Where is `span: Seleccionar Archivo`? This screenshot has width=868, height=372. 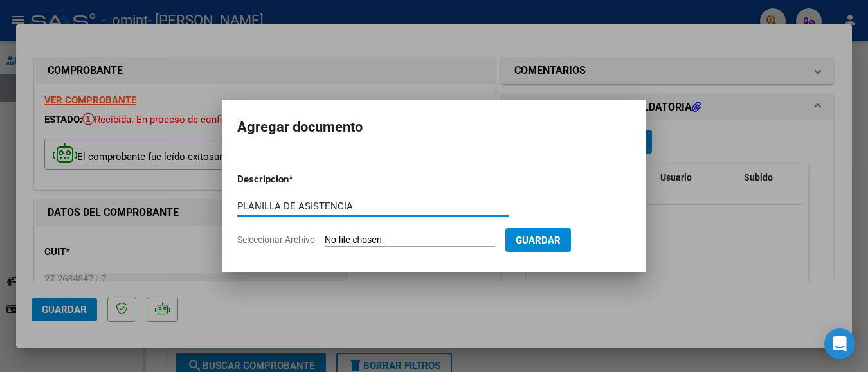
span: Seleccionar Archivo is located at coordinates (276, 240).